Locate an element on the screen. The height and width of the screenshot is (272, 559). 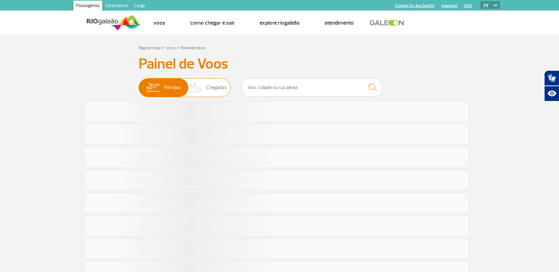
a: Compra On-line GaleOn is located at coordinates (414, 6).